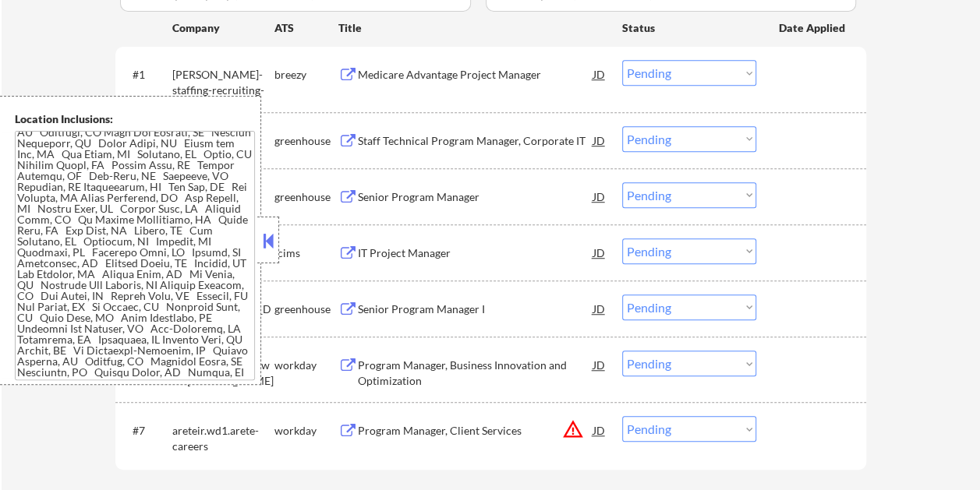  What do you see at coordinates (476, 373) in the screenshot?
I see `div: Program Manager, Business Innovation and Optimization` at bounding box center [476, 373].